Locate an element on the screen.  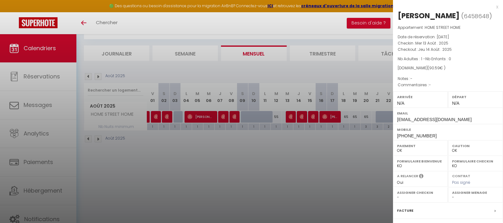
label: Formulaire Bienvenue is located at coordinates (420, 162).